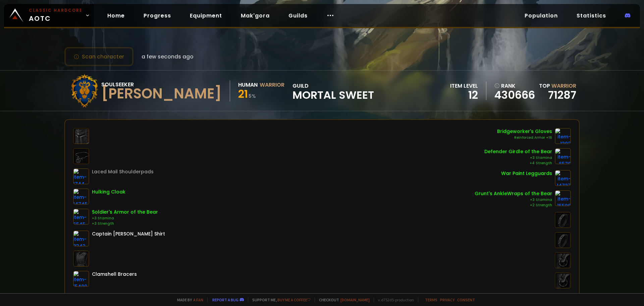 The image size is (644, 306). Describe the element at coordinates (114, 274) in the screenshot. I see `div: Clamshell Bracers` at that location.